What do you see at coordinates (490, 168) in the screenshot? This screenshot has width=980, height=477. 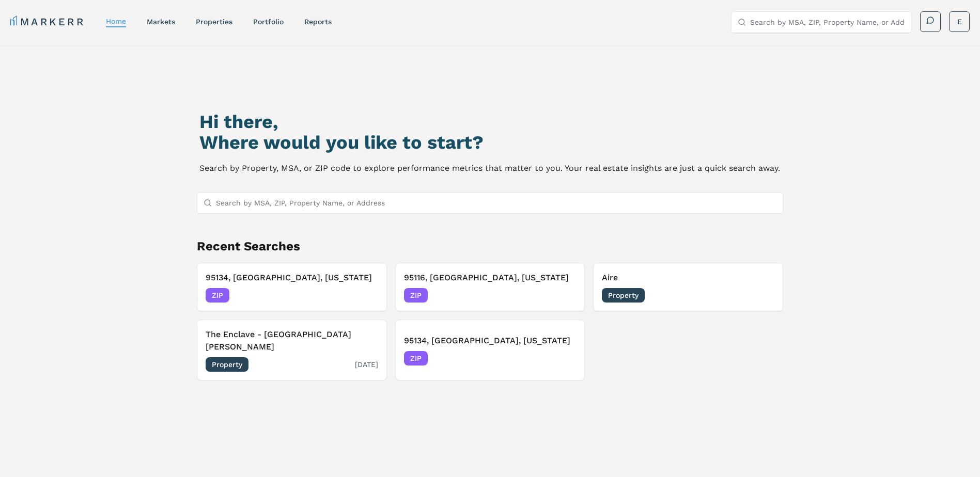 I see `p: Search by Property, MSA, or ZIP code to explore performance metrics that matter to you. Your real...` at bounding box center [490, 168].